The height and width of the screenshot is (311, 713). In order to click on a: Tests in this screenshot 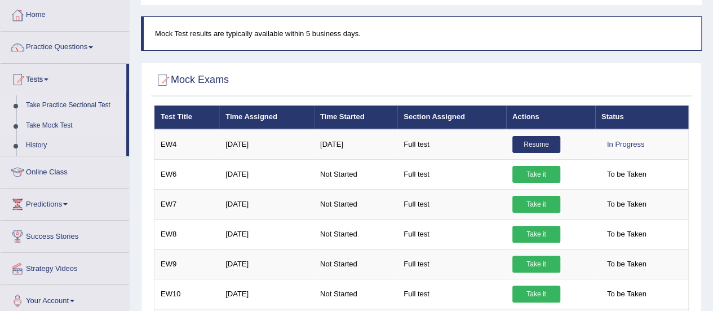, I will do `click(63, 78)`.